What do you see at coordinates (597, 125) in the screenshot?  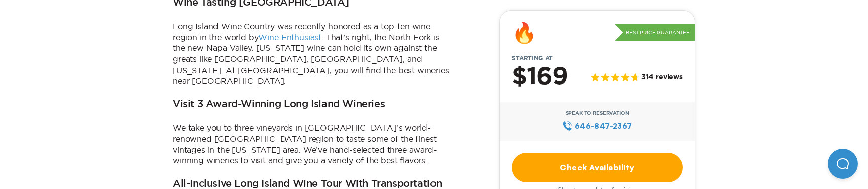 I see `a: 646‍-847‍-2367` at bounding box center [597, 125].